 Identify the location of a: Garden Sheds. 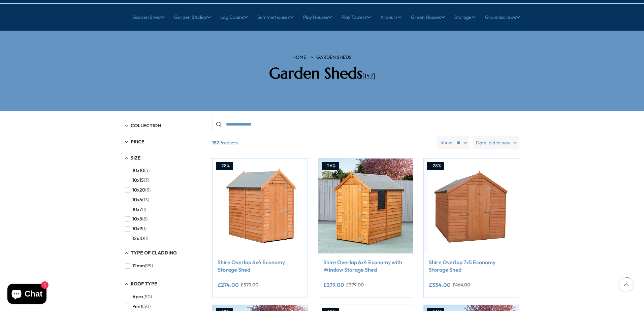
(334, 58).